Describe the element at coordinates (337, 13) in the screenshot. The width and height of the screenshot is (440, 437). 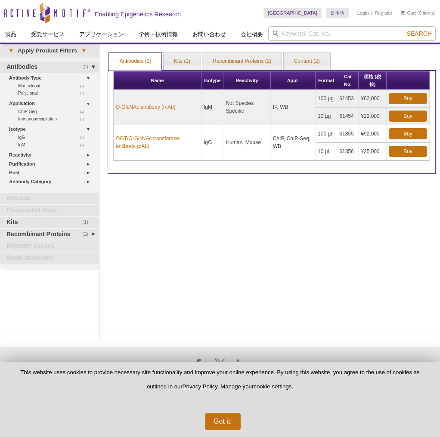
I see `a: 日本語` at that location.